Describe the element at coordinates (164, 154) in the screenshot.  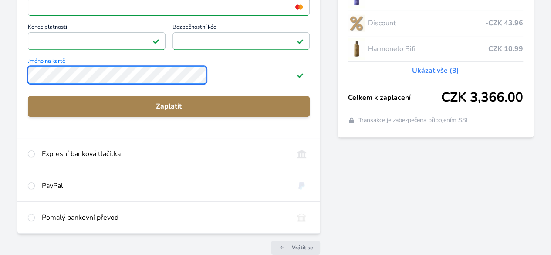
I see `div: Expresní banková tlačítka` at that location.